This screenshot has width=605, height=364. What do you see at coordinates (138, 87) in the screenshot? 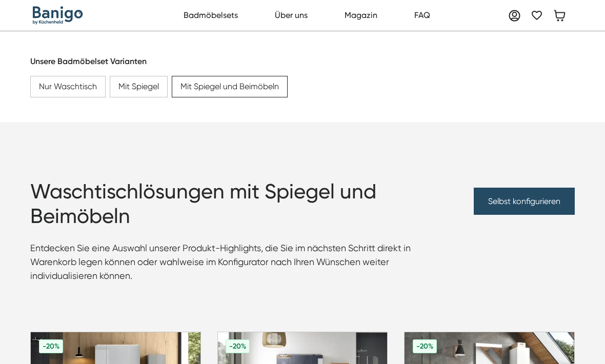
I see `div: Mit Spiegel` at bounding box center [138, 87].